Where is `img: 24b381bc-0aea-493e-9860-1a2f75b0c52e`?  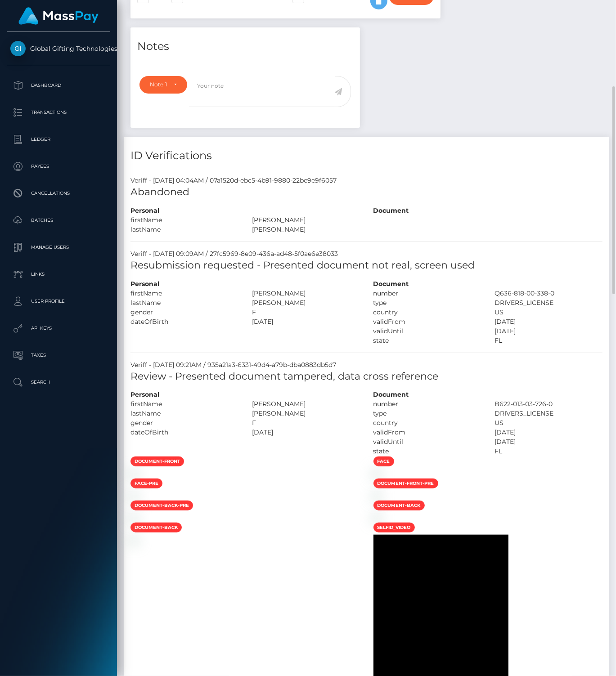
img: 24b381bc-0aea-493e-9860-1a2f75b0c52e is located at coordinates (134, 518).